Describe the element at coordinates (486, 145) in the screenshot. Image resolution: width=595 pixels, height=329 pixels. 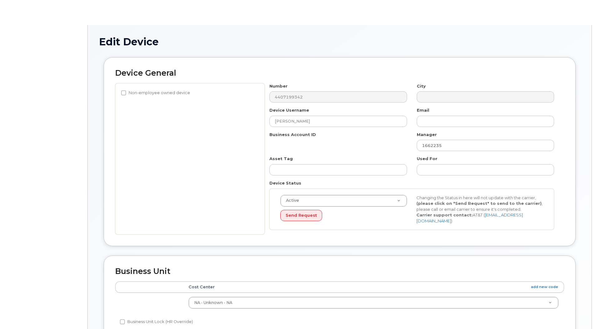
I see `input: Select manager` at that location.